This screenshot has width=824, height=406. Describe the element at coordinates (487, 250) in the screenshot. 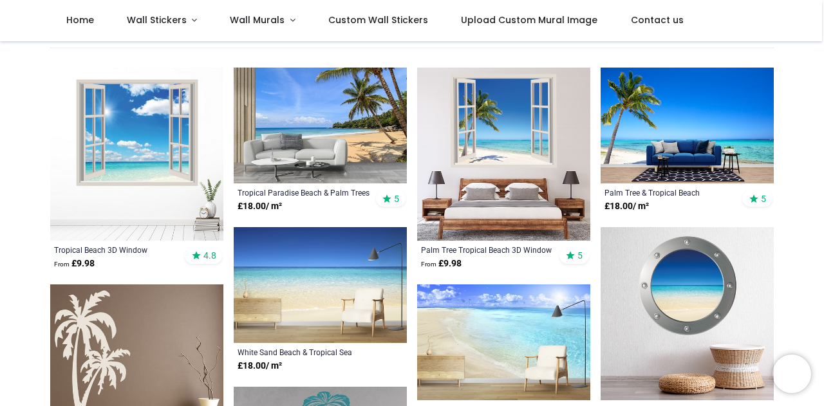

I see `a: Palm Tree Tropical Beach 3D Window` at that location.